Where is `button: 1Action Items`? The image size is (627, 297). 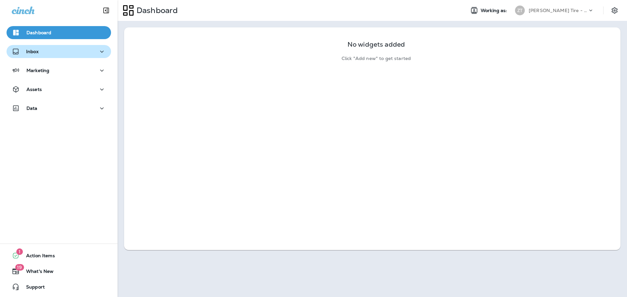 button: 1Action Items is located at coordinates (59, 256).